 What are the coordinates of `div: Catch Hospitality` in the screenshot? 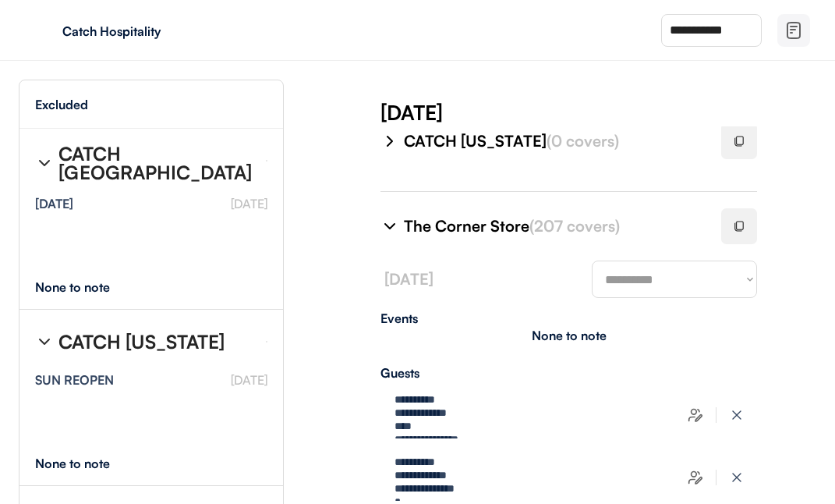 It's located at (161, 31).